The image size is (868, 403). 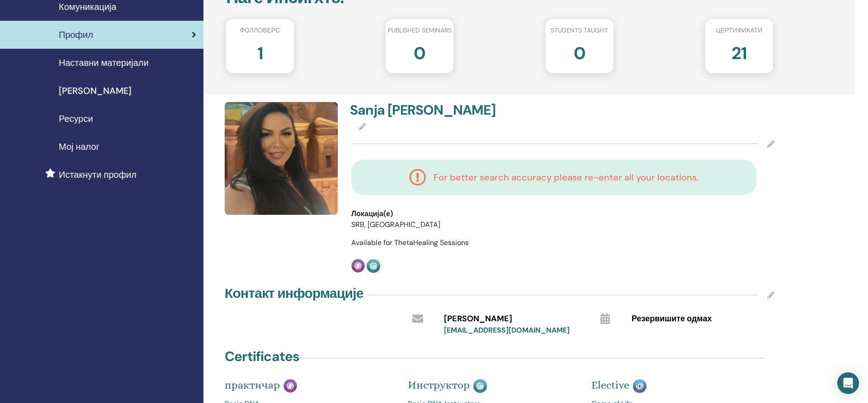 I want to click on span: Истакнути профил, so click(x=97, y=175).